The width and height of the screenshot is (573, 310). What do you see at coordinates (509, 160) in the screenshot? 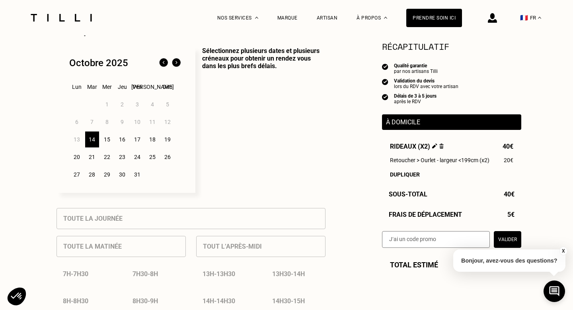
I see `span: 20€` at bounding box center [509, 160].